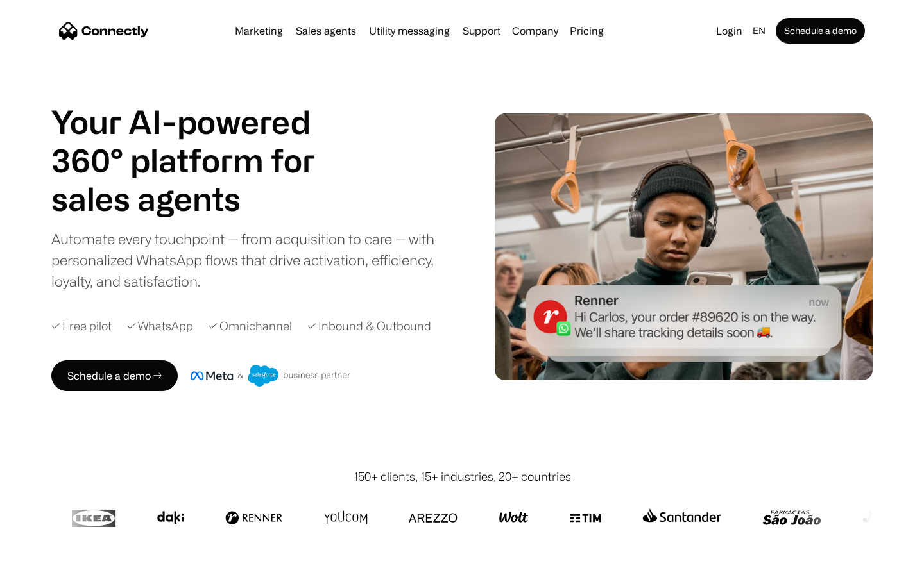 This screenshot has height=577, width=924. I want to click on a: Login, so click(729, 31).